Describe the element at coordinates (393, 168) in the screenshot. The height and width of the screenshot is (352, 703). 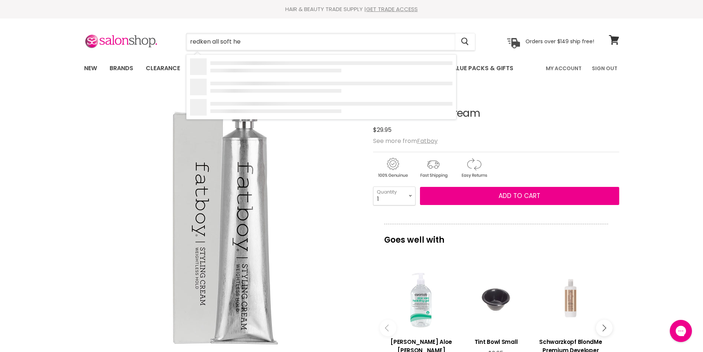
I see `img: genuine.gif` at that location.